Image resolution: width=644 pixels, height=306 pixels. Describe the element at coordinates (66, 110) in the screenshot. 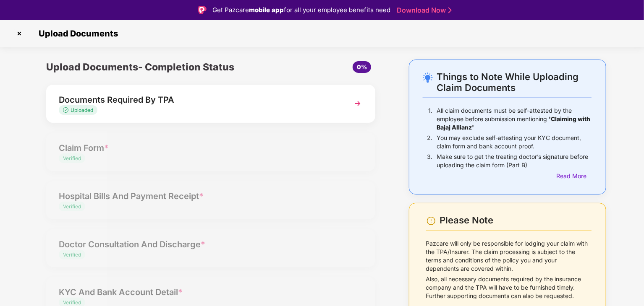

I see `img: svg+xml;base64,PHN2ZyB4bWxucz0iaHR0cDovL3d3dy53My5vcmcvMjAwMC9zdmciIHdpZHRoPSIxMy4zMzMiIGhlaWdodD...` at that location.